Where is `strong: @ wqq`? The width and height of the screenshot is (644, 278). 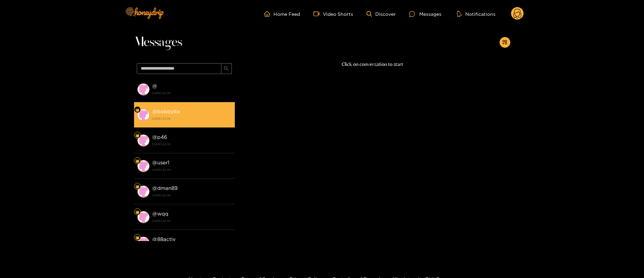
strong: @ wqq is located at coordinates (160, 213).